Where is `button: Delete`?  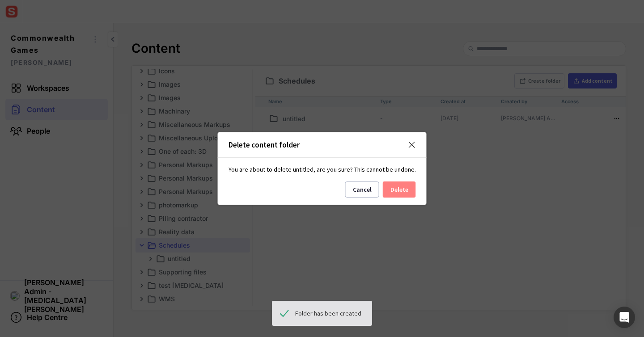 button: Delete is located at coordinates (400, 189).